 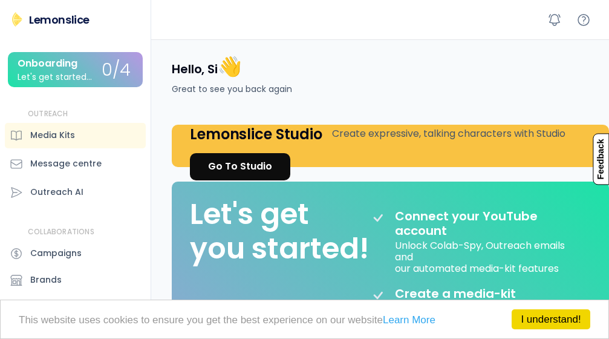 I want to click on div: 0/4, so click(x=116, y=70).